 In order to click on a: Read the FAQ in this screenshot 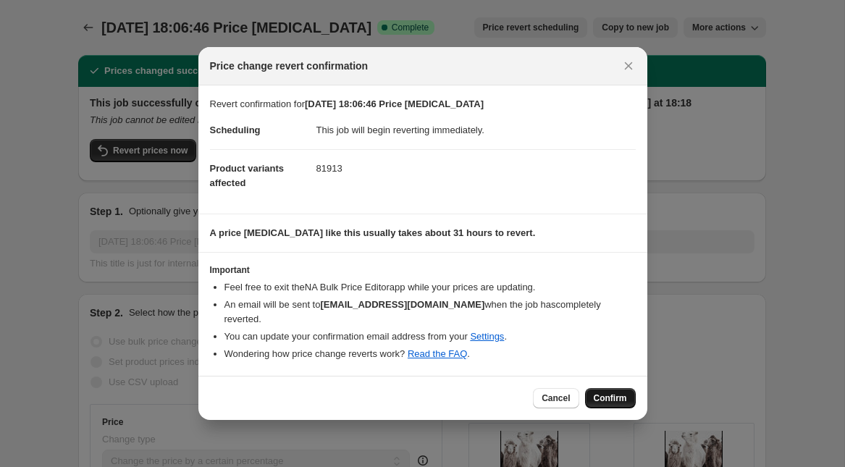, I will do `click(437, 353)`.